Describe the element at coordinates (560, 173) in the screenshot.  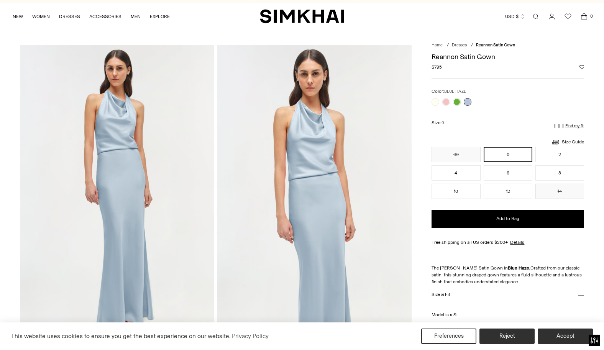
I see `button: 8` at that location.